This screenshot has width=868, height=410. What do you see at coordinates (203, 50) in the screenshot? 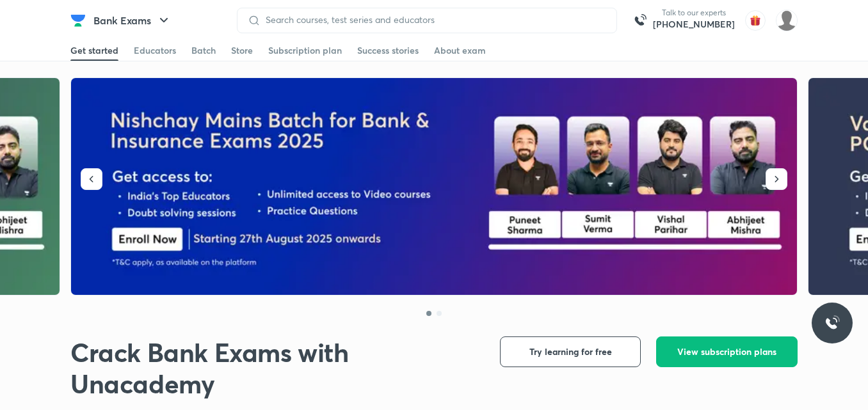
I see `a: Batch` at bounding box center [203, 50].